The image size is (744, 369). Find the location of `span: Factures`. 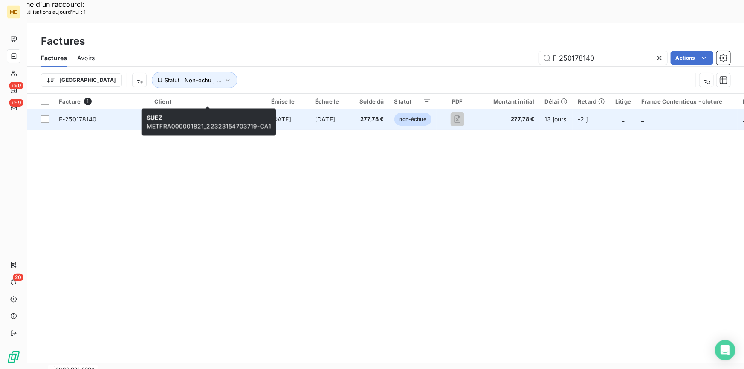

span: Factures is located at coordinates (54, 58).